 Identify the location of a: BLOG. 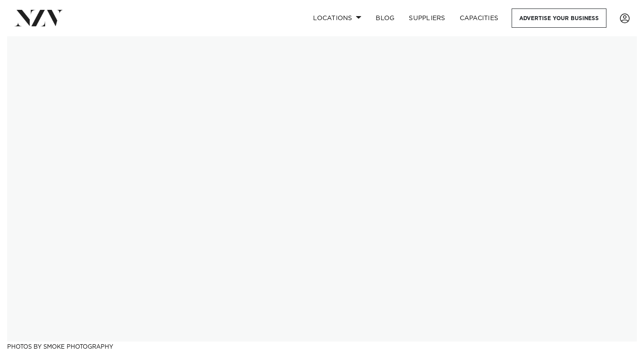
(385, 18).